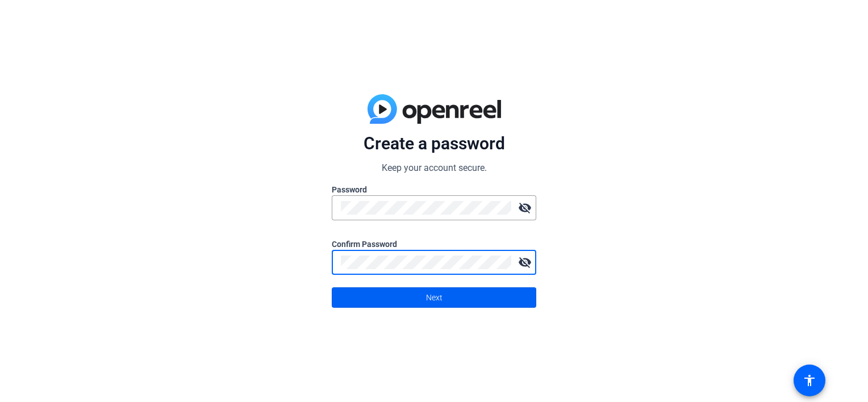 The width and height of the screenshot is (868, 402). I want to click on label: Password, so click(434, 190).